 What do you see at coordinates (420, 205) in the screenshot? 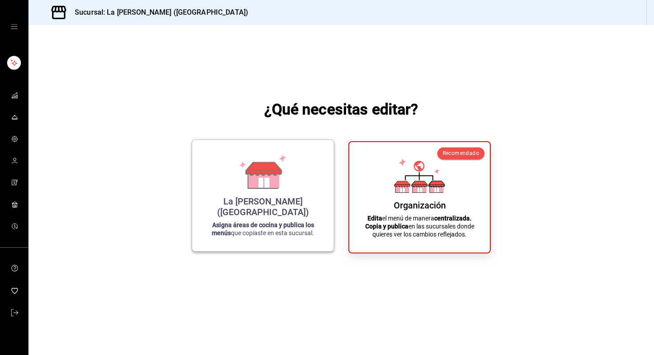
I see `div: Organización` at bounding box center [420, 205].